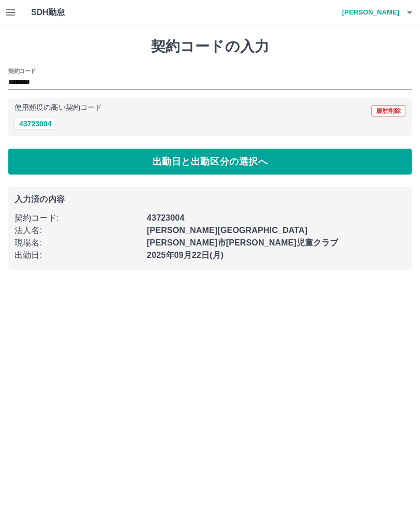  Describe the element at coordinates (35, 124) in the screenshot. I see `button: 43723004` at that location.